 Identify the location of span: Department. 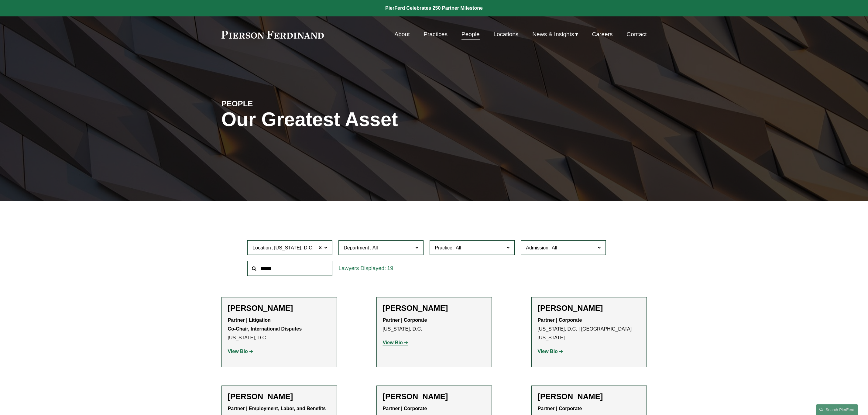
(356, 248).